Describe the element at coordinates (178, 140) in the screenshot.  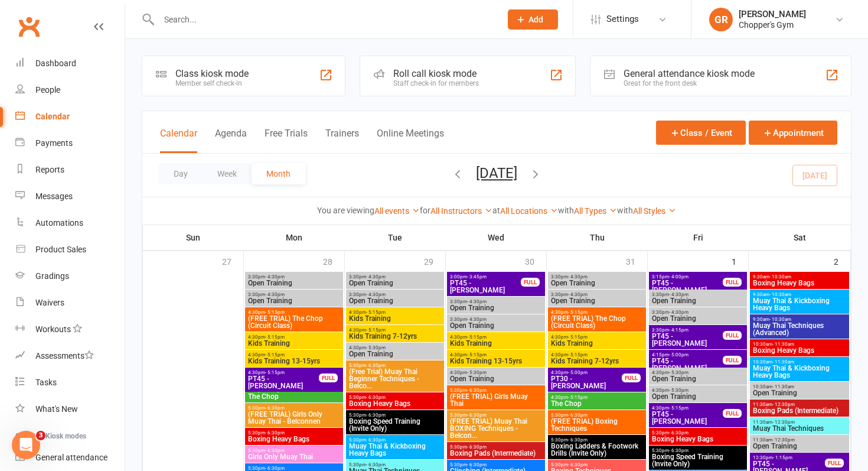
I see `button: Calendar` at that location.